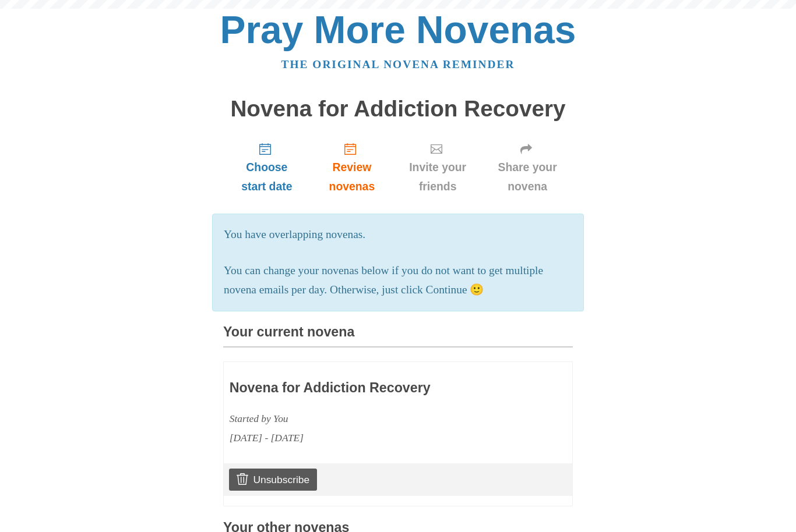  What do you see at coordinates (398, 235) in the screenshot?
I see `p: You have overlapping novenas.` at bounding box center [398, 235].